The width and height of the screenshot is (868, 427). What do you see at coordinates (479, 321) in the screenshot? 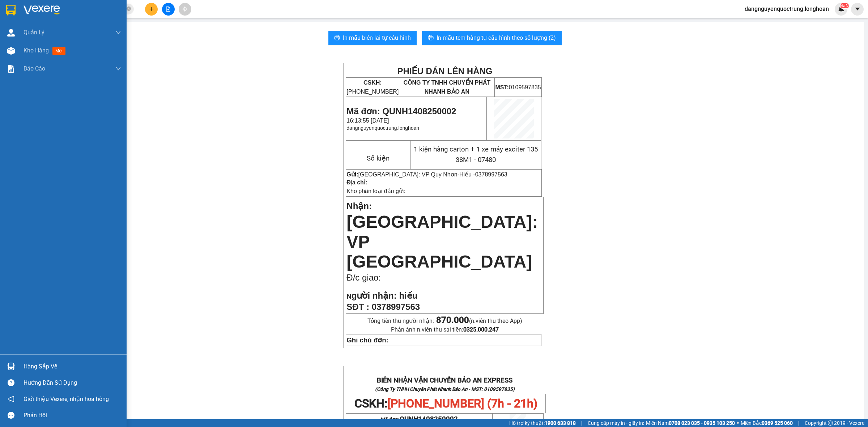
I see `span: (n.viên thu theo App)` at bounding box center [479, 321].